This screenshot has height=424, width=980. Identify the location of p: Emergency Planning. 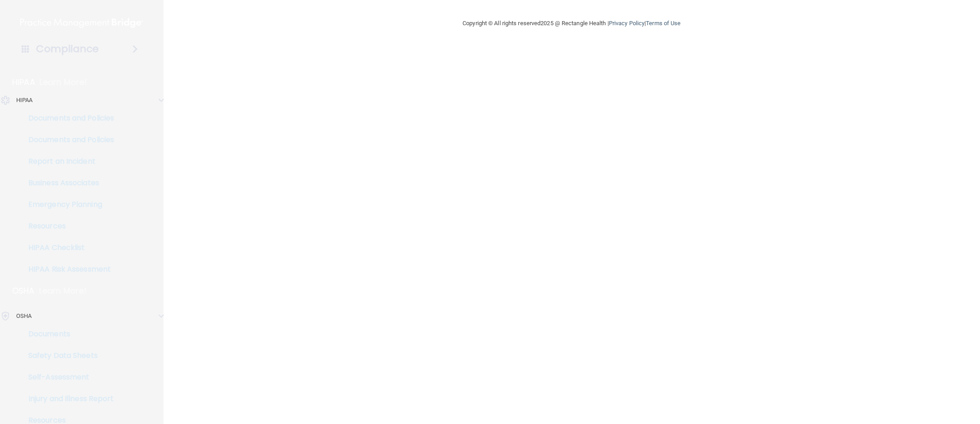
(67, 205).